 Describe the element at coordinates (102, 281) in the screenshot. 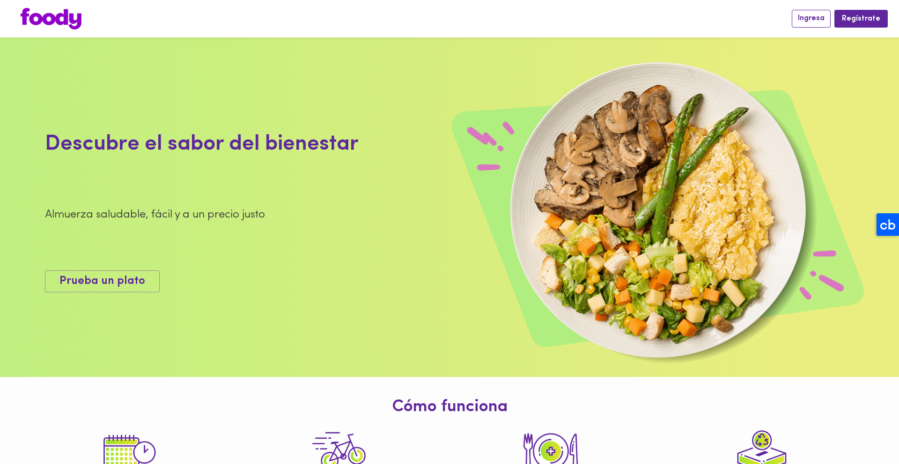

I see `span: Prueba un plato` at that location.